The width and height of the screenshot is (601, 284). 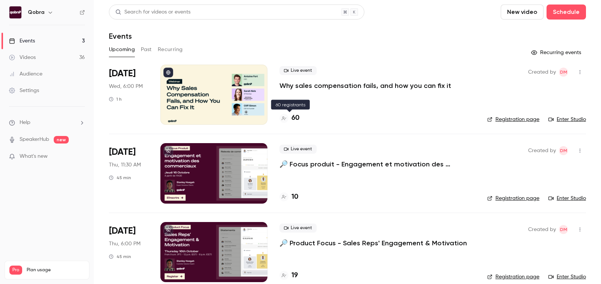 What do you see at coordinates (295, 118) in the screenshot?
I see `h4: 60` at bounding box center [295, 118].